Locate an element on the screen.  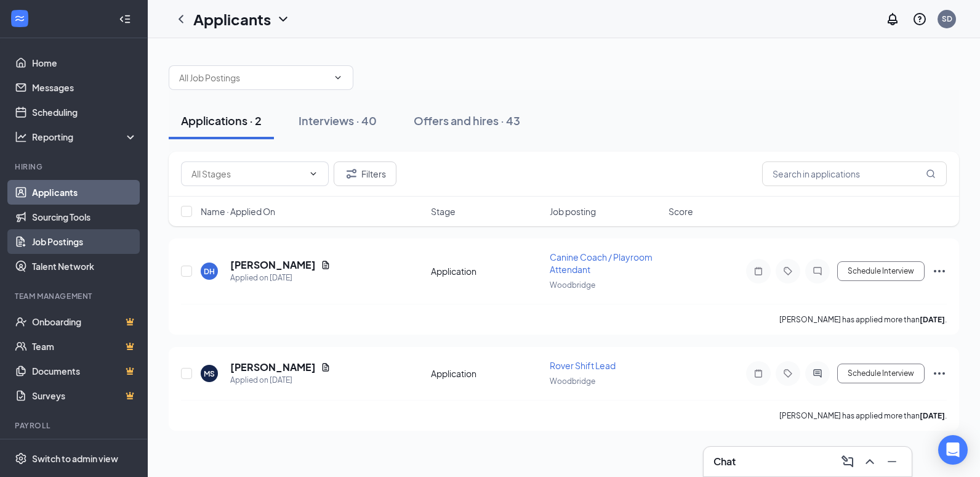
a: Job Postings is located at coordinates (85, 242).